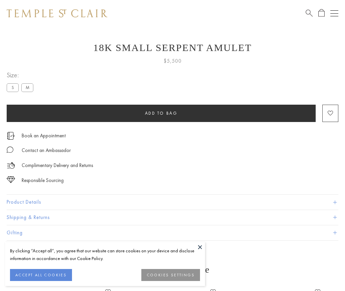  Describe the element at coordinates (27, 87) in the screenshot. I see `label: M` at that location.